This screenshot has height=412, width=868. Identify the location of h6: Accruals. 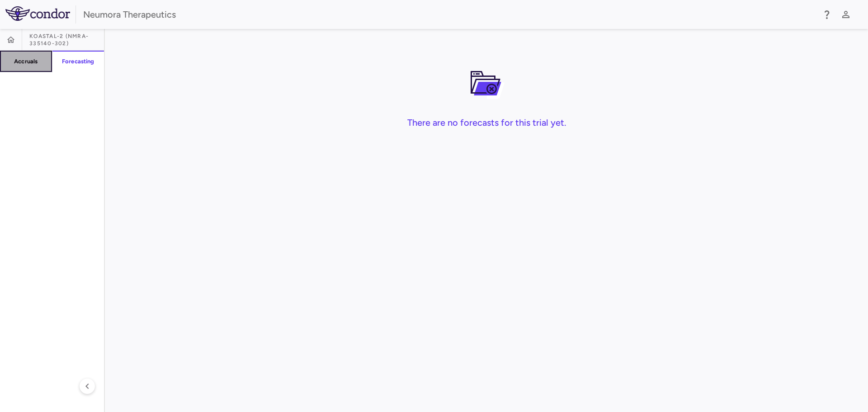
(26, 61).